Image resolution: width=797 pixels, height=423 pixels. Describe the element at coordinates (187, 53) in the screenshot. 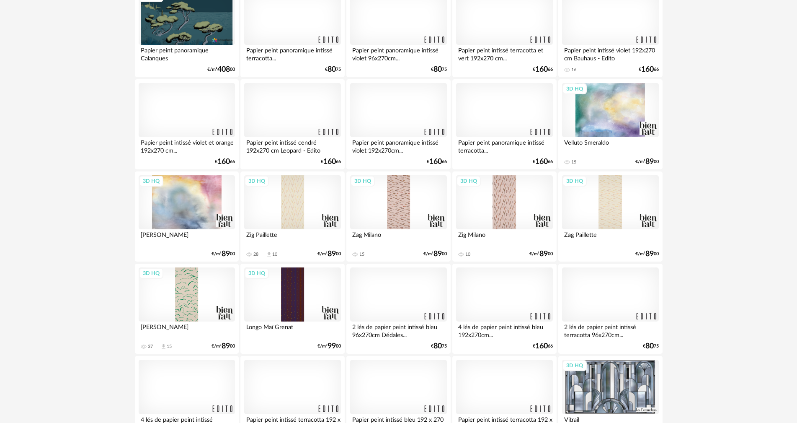

I see `div: Papier peint panoramique Calanques` at that location.